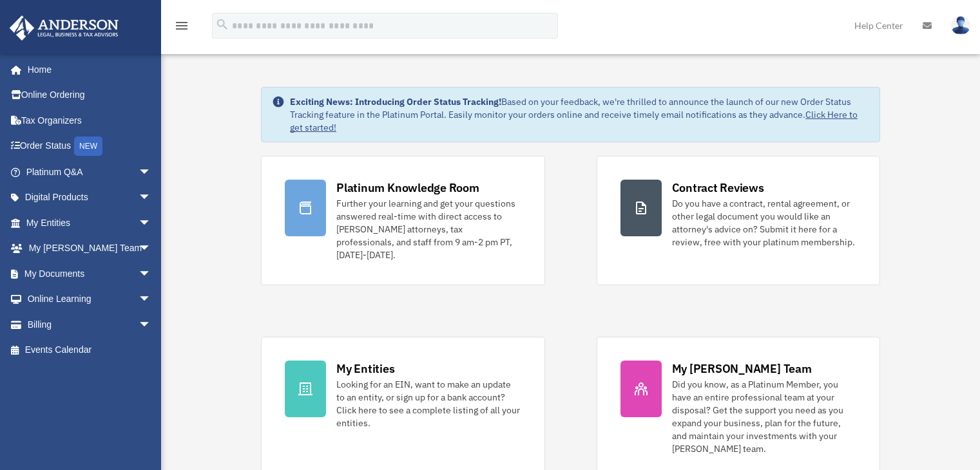  Describe the element at coordinates (86, 69) in the screenshot. I see `a: Home` at that location.